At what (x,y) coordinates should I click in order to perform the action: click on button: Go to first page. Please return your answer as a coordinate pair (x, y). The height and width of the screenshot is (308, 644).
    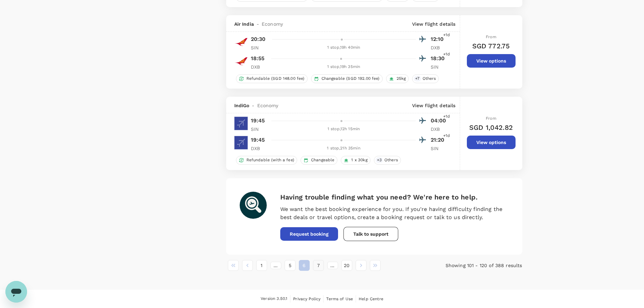
    Looking at the image, I should click on (233, 266).